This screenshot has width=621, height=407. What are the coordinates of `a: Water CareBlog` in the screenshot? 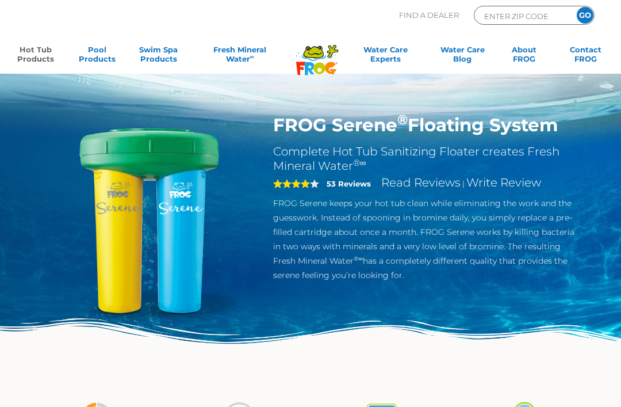 It's located at (462, 56).